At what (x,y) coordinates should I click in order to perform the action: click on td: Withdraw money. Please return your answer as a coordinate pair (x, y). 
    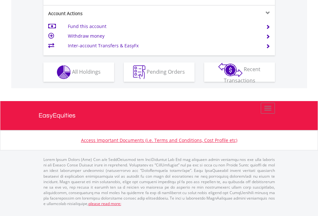
    Looking at the image, I should click on (163, 36).